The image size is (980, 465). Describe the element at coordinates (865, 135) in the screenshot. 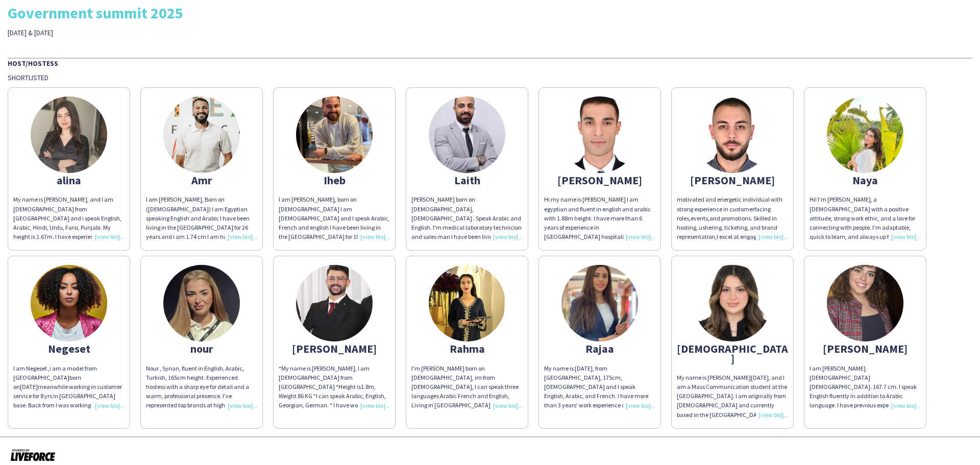

I see `img: thumb-68dac54753c10.jpeg` at that location.